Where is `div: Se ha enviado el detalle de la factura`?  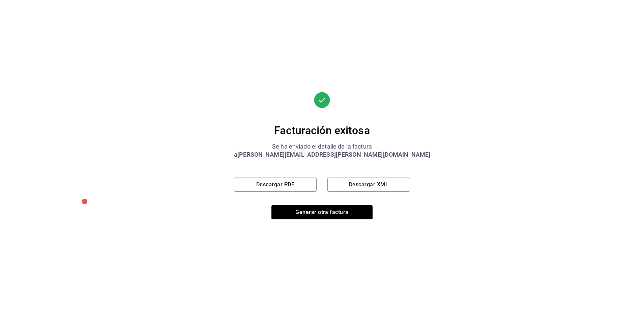 div: Se ha enviado el detalle de la factura is located at coordinates (322, 147).